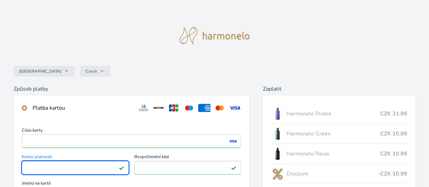  What do you see at coordinates (233, 141) in the screenshot?
I see `img: visa` at bounding box center [233, 141].